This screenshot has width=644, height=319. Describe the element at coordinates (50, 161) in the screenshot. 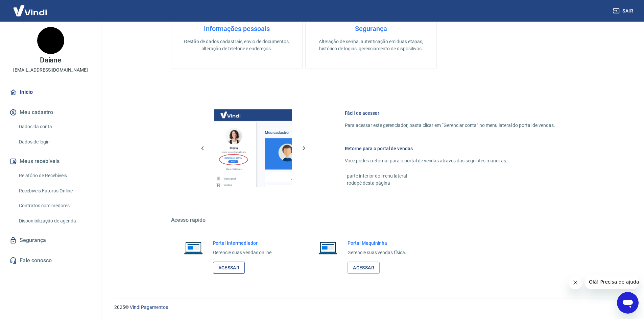

I see `button: Meus recebíveis` at that location.